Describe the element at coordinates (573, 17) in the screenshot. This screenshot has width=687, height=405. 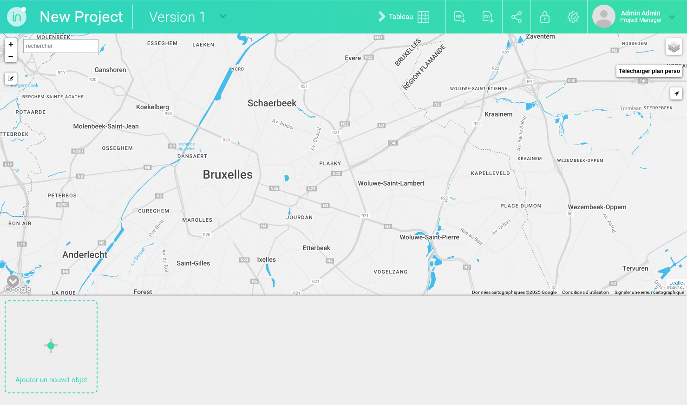
I see `img: settings.svg` at that location.